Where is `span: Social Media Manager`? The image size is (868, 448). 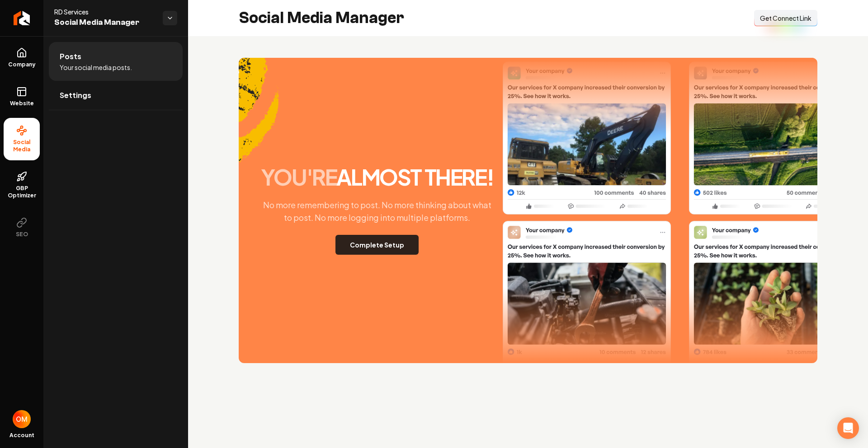
span: Social Media Manager is located at coordinates (105, 23).